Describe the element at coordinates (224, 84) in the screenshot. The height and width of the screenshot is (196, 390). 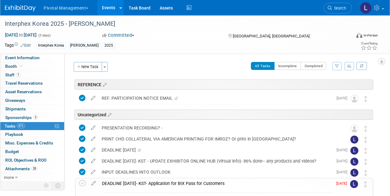
I see `div: REFERENCE` at that location.